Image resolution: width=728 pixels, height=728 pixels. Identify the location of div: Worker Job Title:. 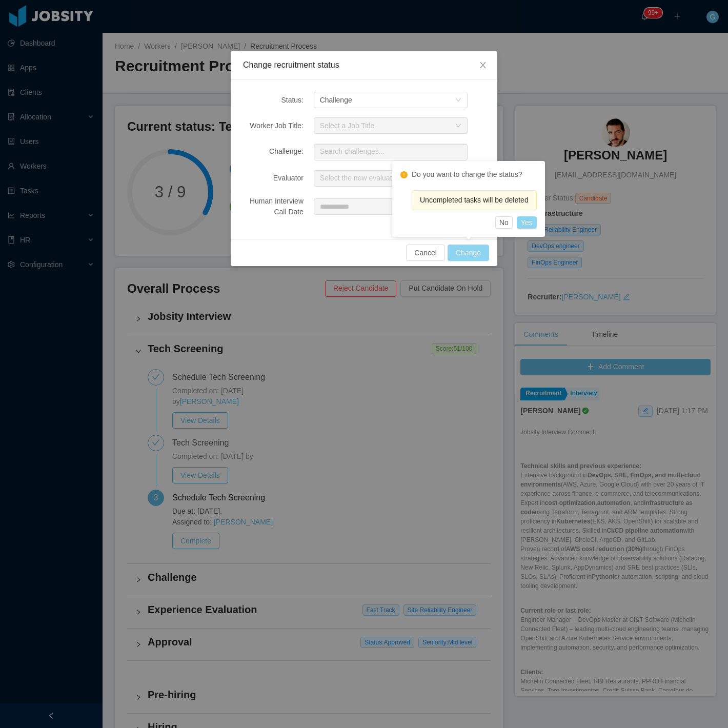
(273, 125).